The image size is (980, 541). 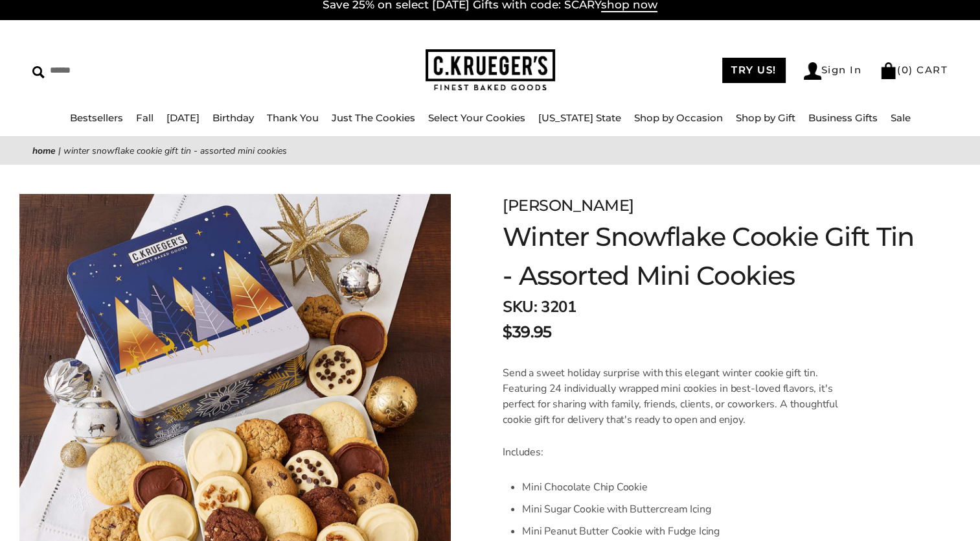 What do you see at coordinates (293, 117) in the screenshot?
I see `a: Thank You` at bounding box center [293, 117].